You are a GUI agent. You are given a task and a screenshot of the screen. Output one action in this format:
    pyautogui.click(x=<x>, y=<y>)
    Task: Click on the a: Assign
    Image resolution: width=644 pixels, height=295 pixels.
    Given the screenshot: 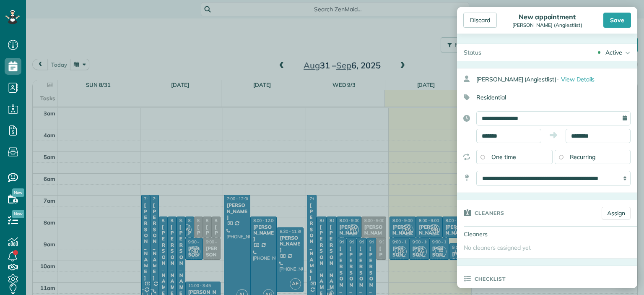 What is the action you would take?
    pyautogui.click(x=616, y=213)
    